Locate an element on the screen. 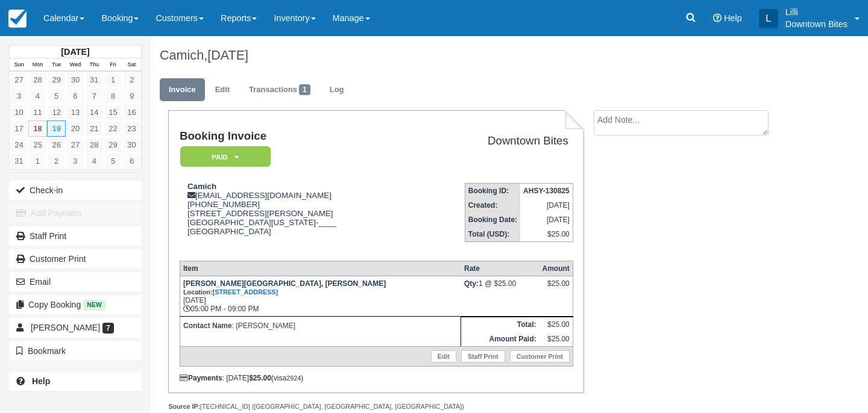  a: 2 is located at coordinates (56, 161).